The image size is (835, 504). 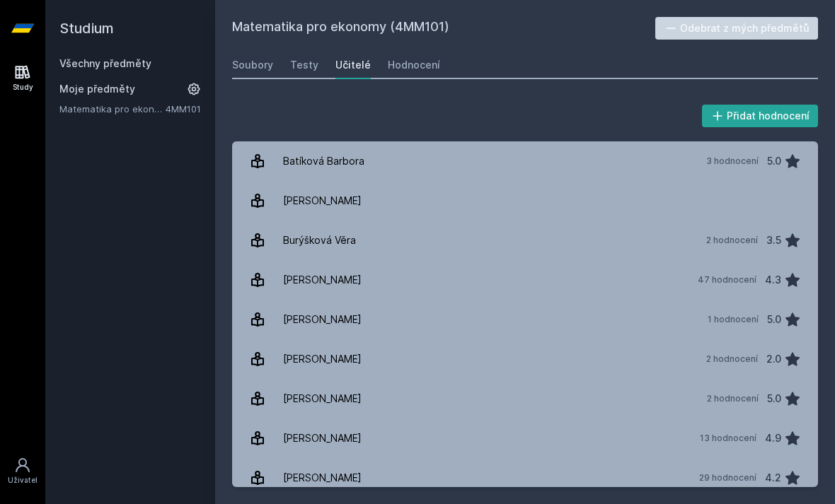 I want to click on a: Hodnocení, so click(x=414, y=65).